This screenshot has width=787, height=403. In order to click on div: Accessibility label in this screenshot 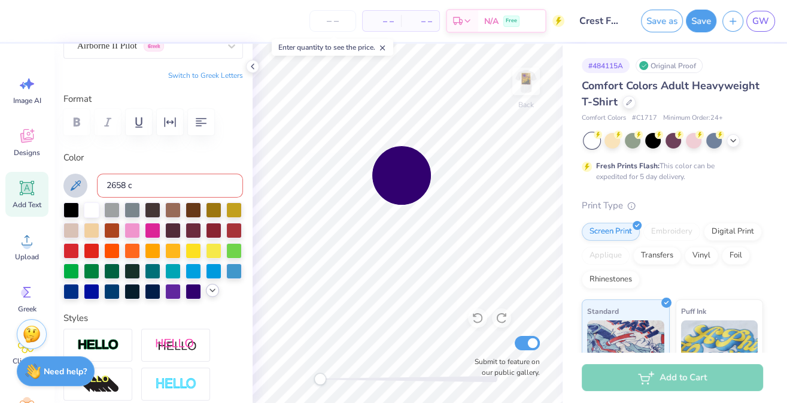, I will do `click(320, 379)`.